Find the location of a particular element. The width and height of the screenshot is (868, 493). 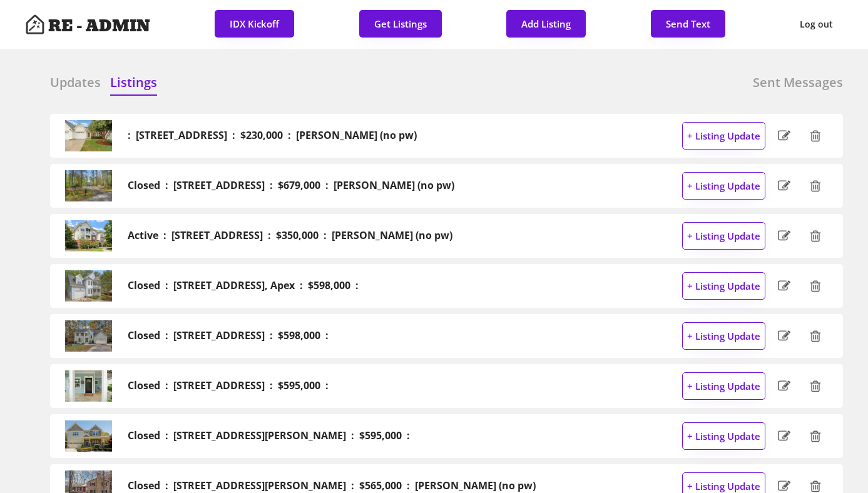

img: Artboard%201%20copy%203.svg is located at coordinates (35, 24).